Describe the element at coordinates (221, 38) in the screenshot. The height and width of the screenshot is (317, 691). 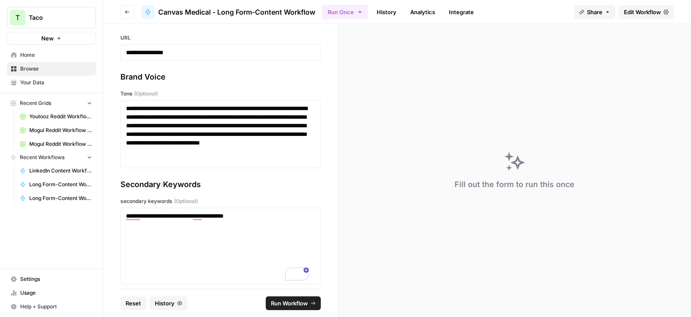
I see `label: URL` at that location.